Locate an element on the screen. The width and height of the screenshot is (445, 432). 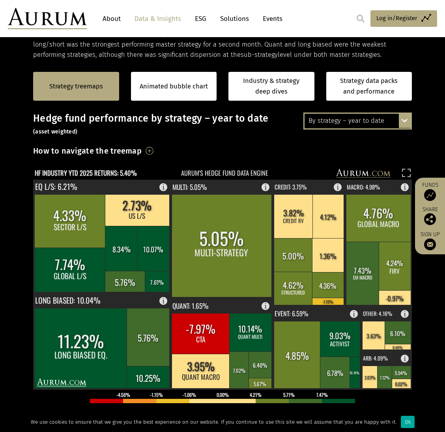
a: Strategy data packs and performance is located at coordinates (369, 86).